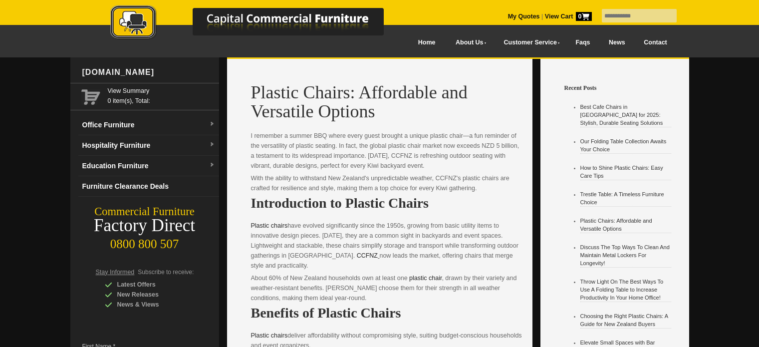 This screenshot has height=347, width=759. I want to click on span: Subscribe to receive:, so click(166, 272).